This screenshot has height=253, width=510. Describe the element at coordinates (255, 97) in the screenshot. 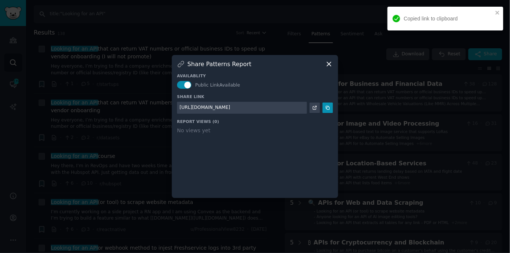

I see `h3: Share Link` at that location.